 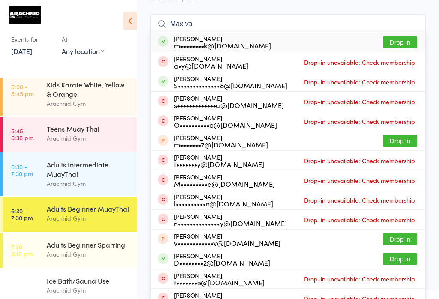 What do you see at coordinates (24, 286) in the screenshot?
I see `time: 9:00 - 10:00 pm` at bounding box center [24, 286].